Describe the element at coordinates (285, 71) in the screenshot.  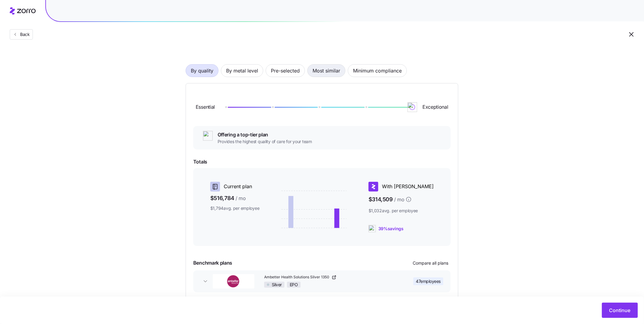
I see `span: Pre-selected` at that location.